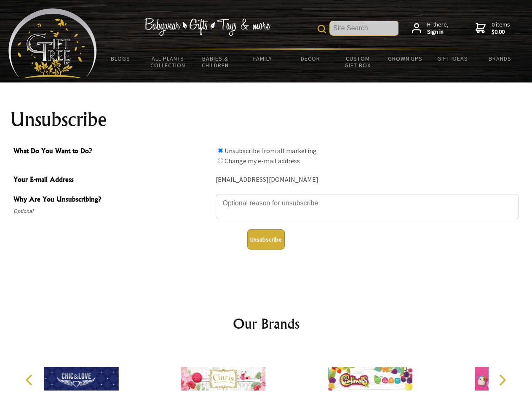 The width and height of the screenshot is (532, 404). What do you see at coordinates (266, 120) in the screenshot?
I see `h1: Unsubscribe` at bounding box center [266, 120].